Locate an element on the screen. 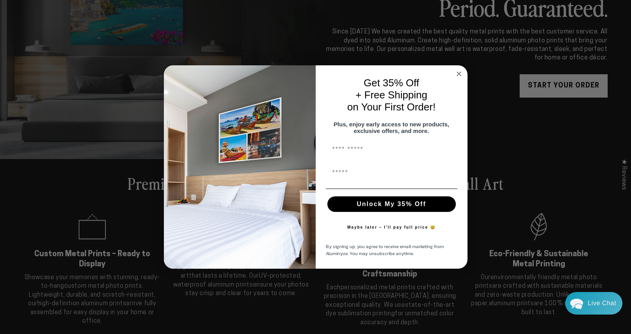  span: Plus, enjoy early access to new products, exclusive offers, and more. is located at coordinates (391, 128).